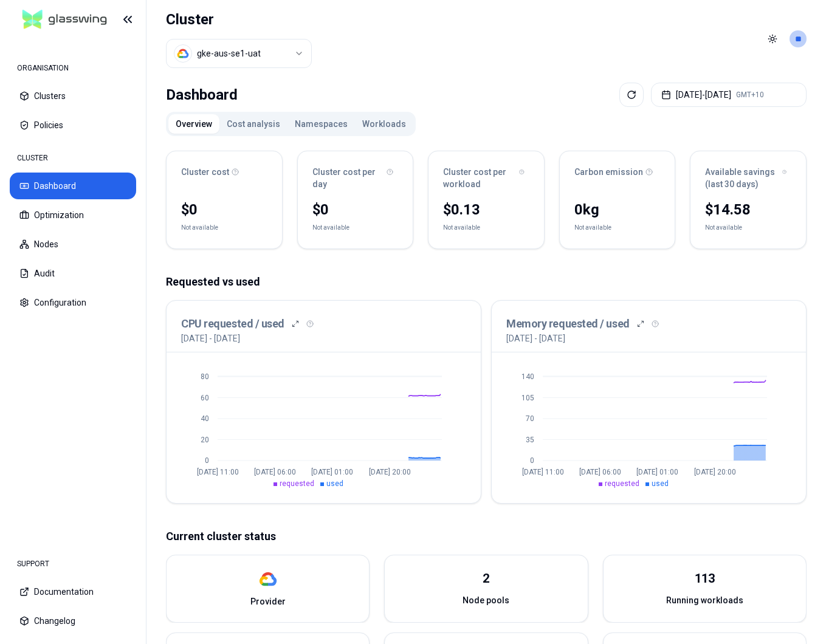  What do you see at coordinates (617, 172) in the screenshot?
I see `div: Carbon emission` at bounding box center [617, 172].